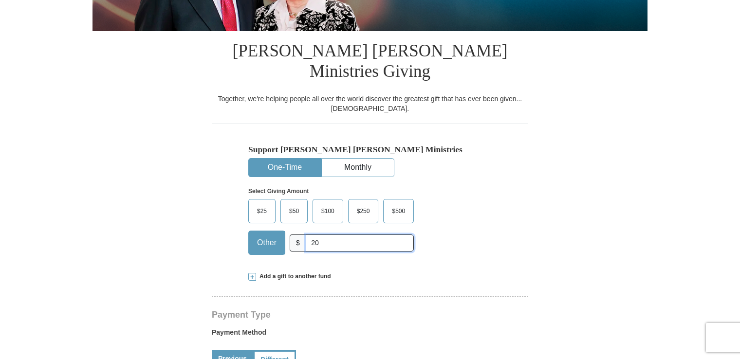  Describe the element at coordinates (360, 243) in the screenshot. I see `input: Other Amount` at that location.